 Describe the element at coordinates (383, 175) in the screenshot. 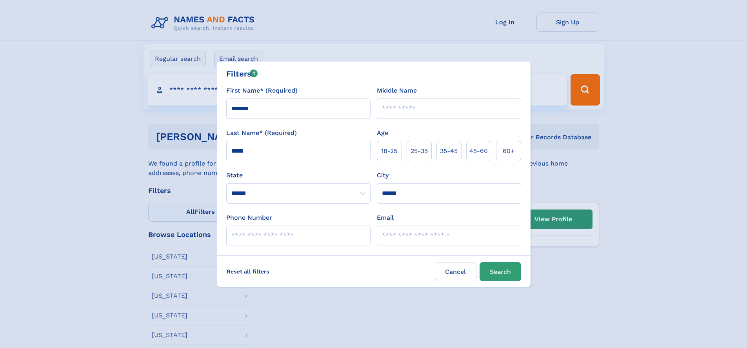

I see `label: City` at that location.